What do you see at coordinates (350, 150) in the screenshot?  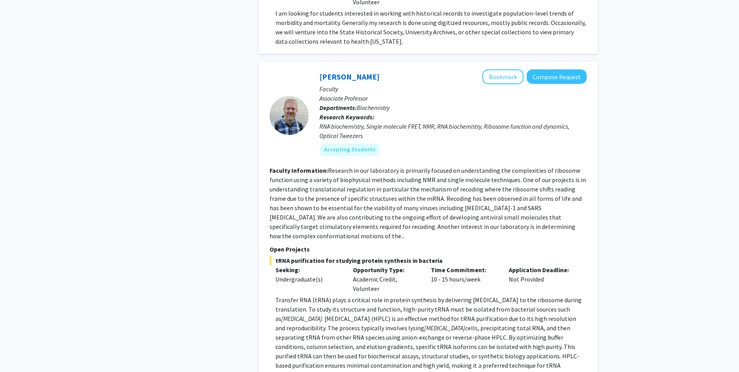 I see `mat-chip: Accepting Students` at bounding box center [350, 150].